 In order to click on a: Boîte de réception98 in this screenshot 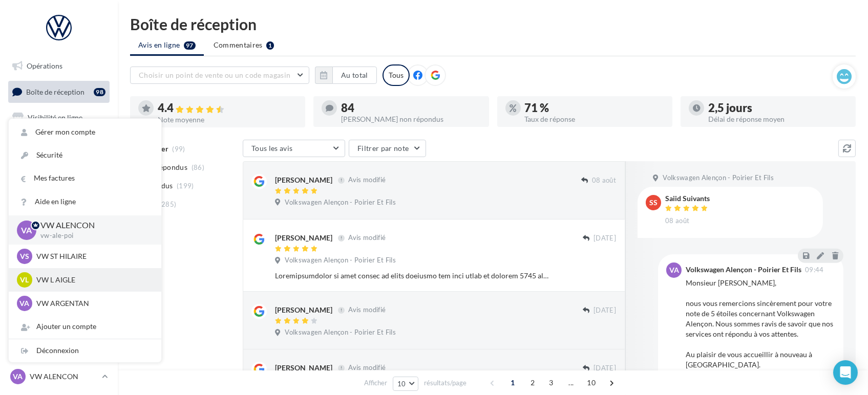, I will do `click(59, 92)`.